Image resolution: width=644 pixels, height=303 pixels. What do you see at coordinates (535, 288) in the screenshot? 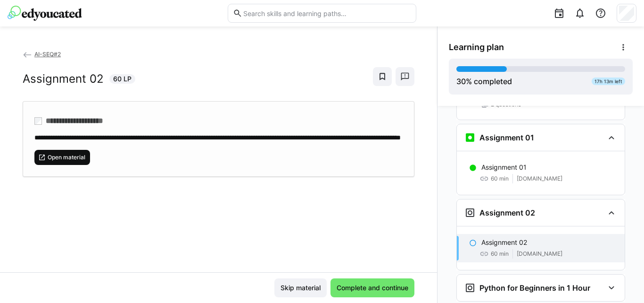
I see `h3: Python for Beginners in 1 Hour` at bounding box center [535, 288].